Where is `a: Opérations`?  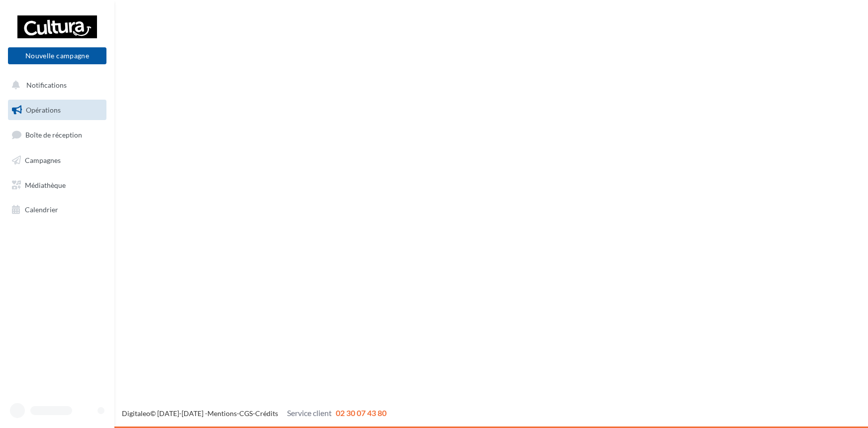
a: Opérations is located at coordinates (57, 110).